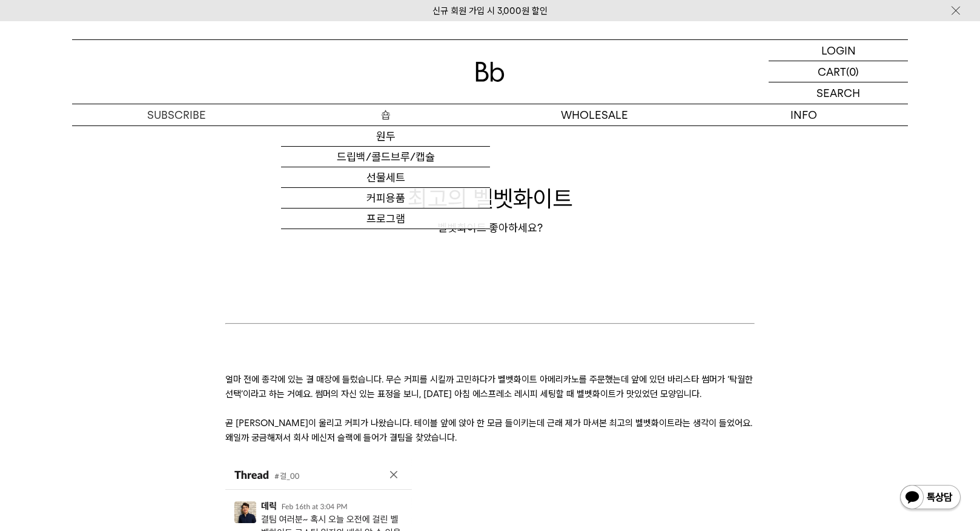  Describe the element at coordinates (839, 72) in the screenshot. I see `a: CART (0)` at that location.